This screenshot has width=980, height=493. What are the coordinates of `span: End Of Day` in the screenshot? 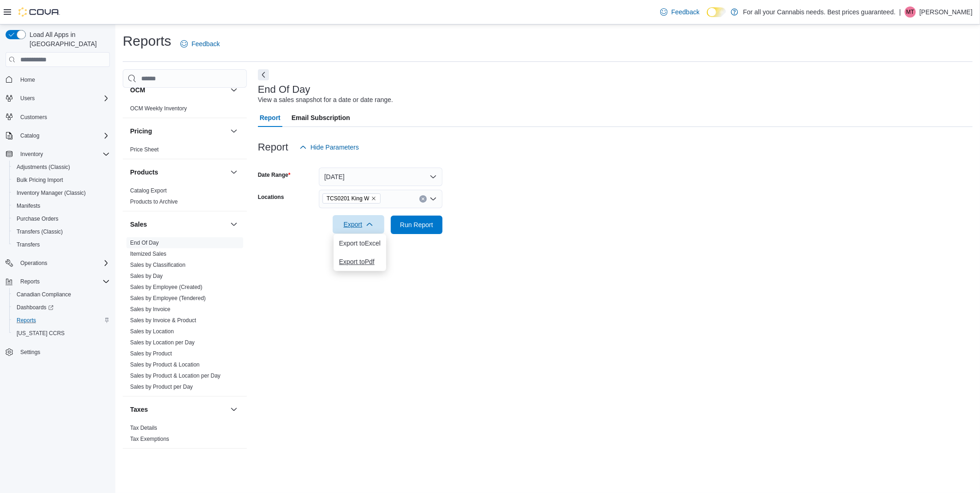 It's located at (144, 243).